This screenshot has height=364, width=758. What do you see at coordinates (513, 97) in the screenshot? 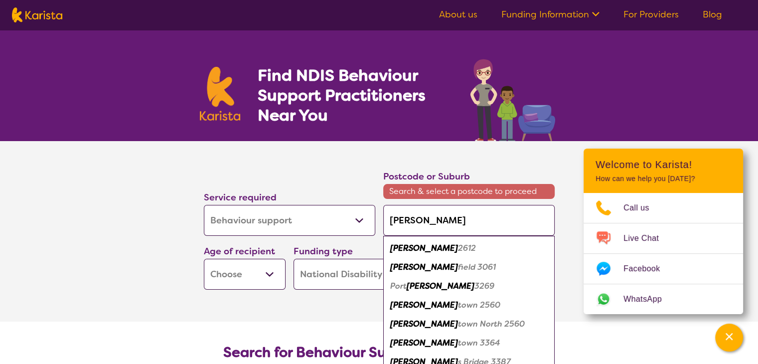
I see `img: behaviour-support` at bounding box center [513, 97].